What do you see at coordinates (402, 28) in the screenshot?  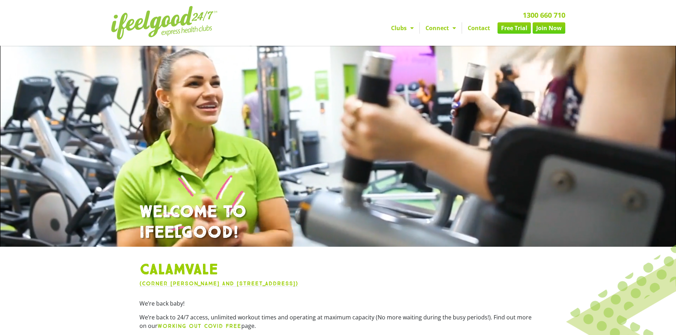 I see `a: Clubs` at bounding box center [402, 28].